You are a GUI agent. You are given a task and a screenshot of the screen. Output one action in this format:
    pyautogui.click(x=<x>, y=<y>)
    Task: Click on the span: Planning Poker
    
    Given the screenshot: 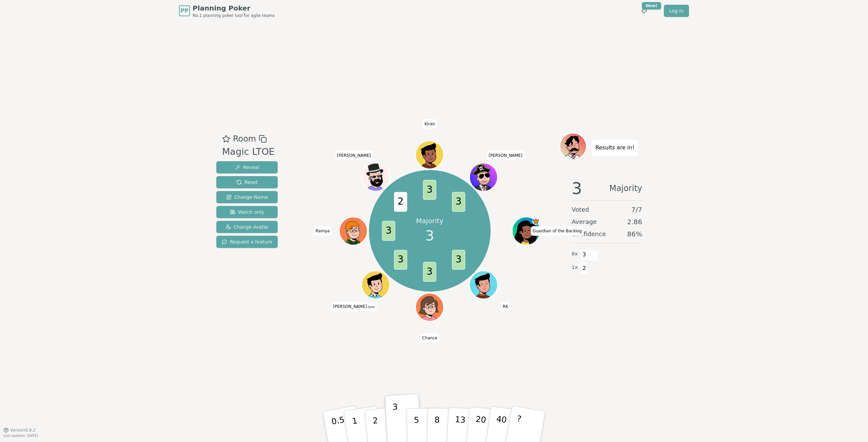 What is the action you would take?
    pyautogui.click(x=234, y=8)
    